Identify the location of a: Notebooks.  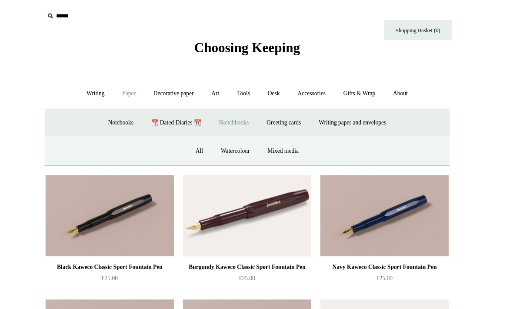
(135, 118).